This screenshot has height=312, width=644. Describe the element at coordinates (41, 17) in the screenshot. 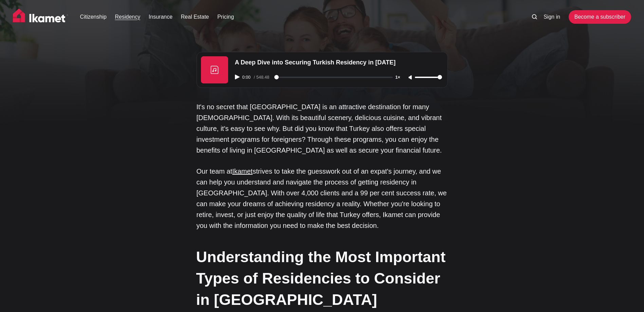

I see `img: Ikamet home` at that location.